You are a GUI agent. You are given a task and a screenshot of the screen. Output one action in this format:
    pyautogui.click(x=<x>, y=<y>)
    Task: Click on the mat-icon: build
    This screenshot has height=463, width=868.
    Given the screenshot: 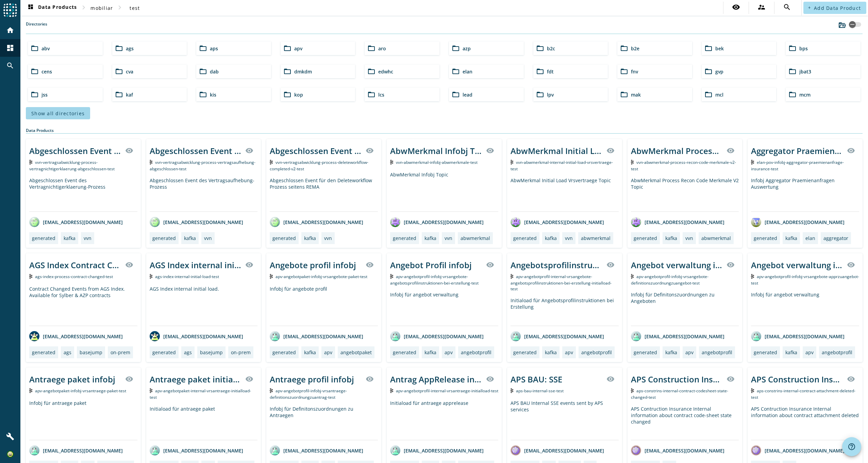 What is the action you would take?
    pyautogui.click(x=10, y=436)
    